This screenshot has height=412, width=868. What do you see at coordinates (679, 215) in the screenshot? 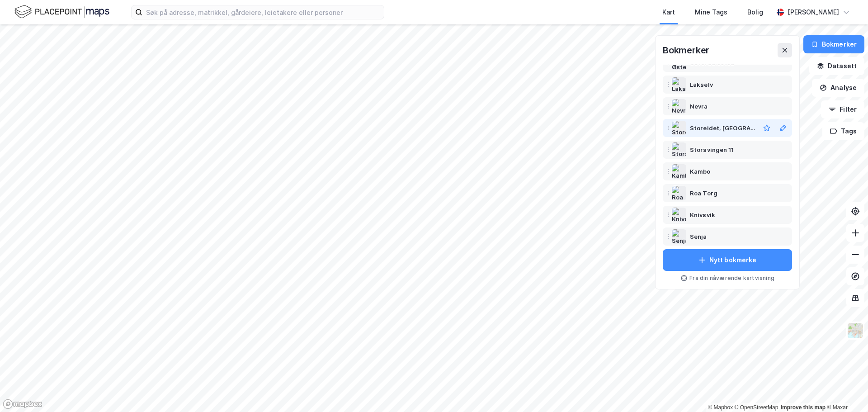
I see `img: Knivsvik` at bounding box center [679, 215].